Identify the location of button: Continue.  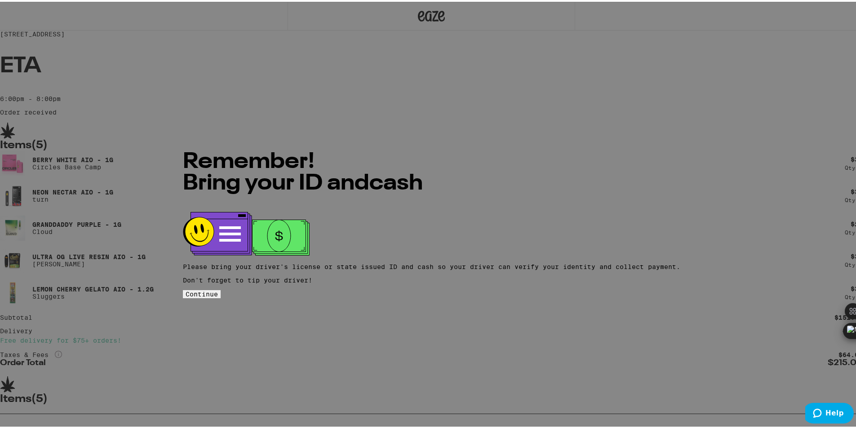
(202, 293).